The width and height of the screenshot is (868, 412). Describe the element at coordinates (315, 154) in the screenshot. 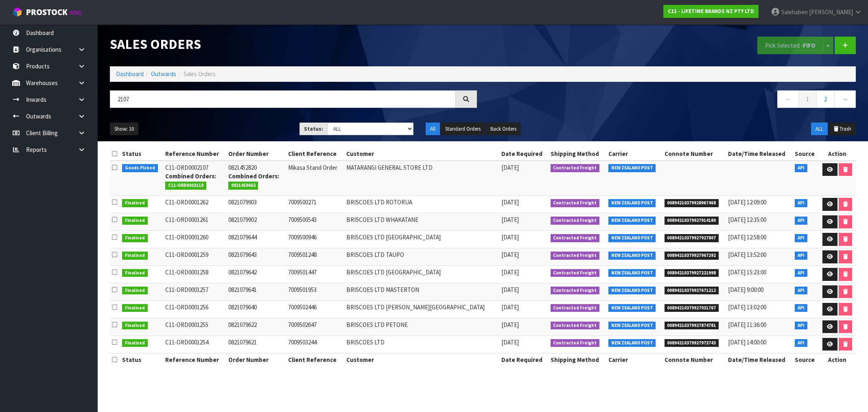

I see `th: Client Reference` at that location.